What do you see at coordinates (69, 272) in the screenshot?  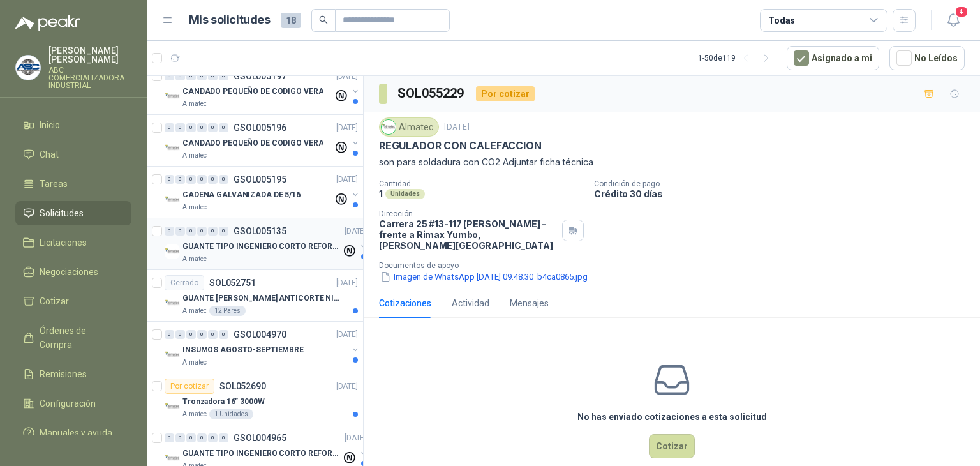 I see `span: Negociaciones` at bounding box center [69, 272].